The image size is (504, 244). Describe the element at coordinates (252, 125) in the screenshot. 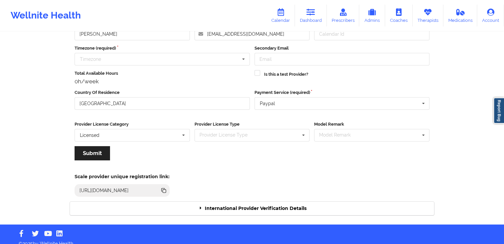

I see `label: Provider License Type` at that location.